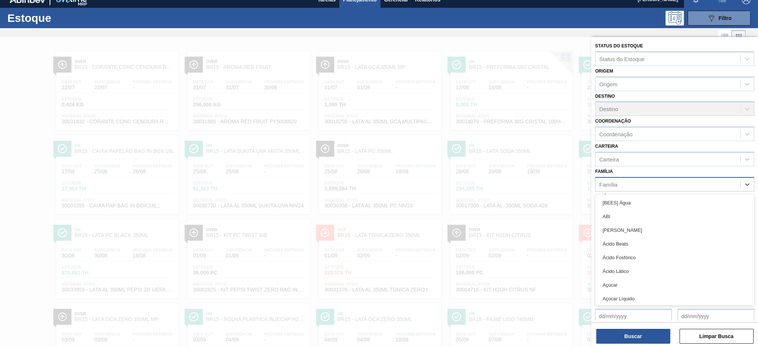 This screenshot has width=758, height=347. What do you see at coordinates (675, 18) in the screenshot?
I see `div: Pogramando: nenhum usuário selecionado` at bounding box center [675, 18].